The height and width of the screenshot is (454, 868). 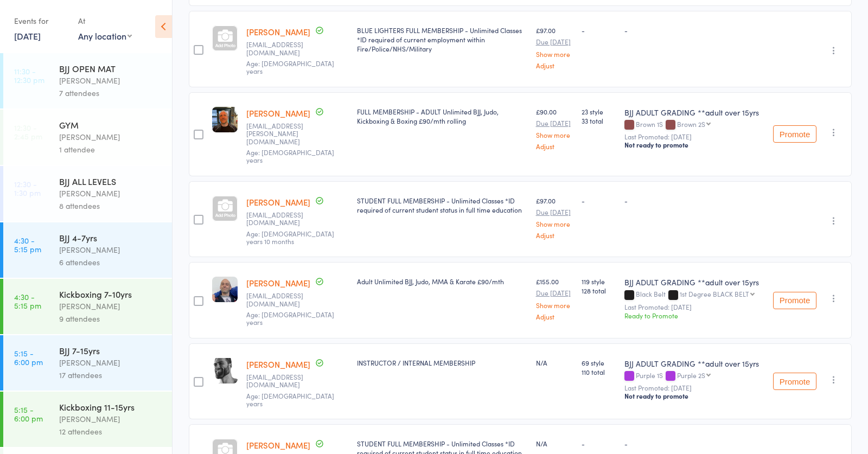 I want to click on div: 8 attendees, so click(x=111, y=206).